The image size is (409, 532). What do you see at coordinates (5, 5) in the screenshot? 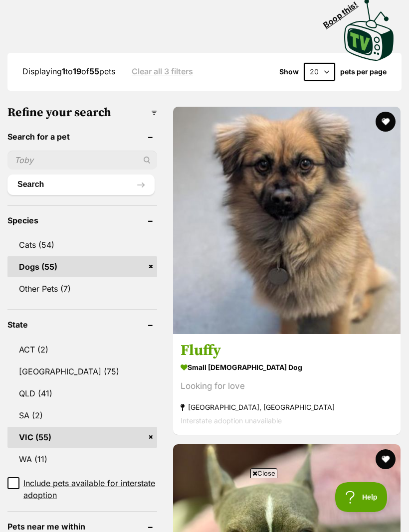
I see `img: consumer-privacy-logo.png` at bounding box center [5, 5].